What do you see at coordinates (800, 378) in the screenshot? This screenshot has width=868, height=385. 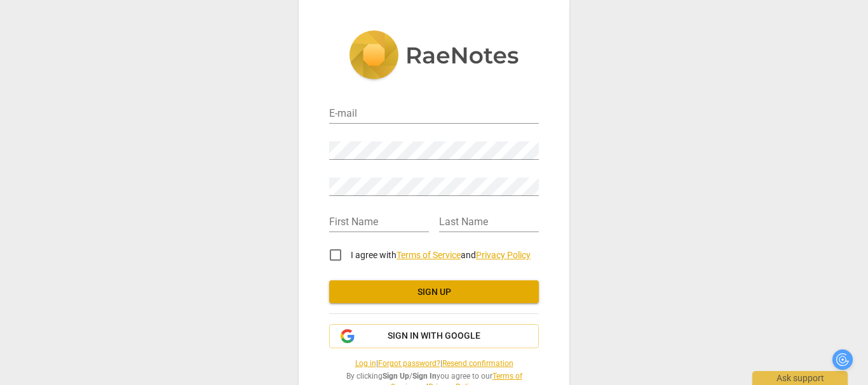 I see `div: Ask support` at bounding box center [800, 378].